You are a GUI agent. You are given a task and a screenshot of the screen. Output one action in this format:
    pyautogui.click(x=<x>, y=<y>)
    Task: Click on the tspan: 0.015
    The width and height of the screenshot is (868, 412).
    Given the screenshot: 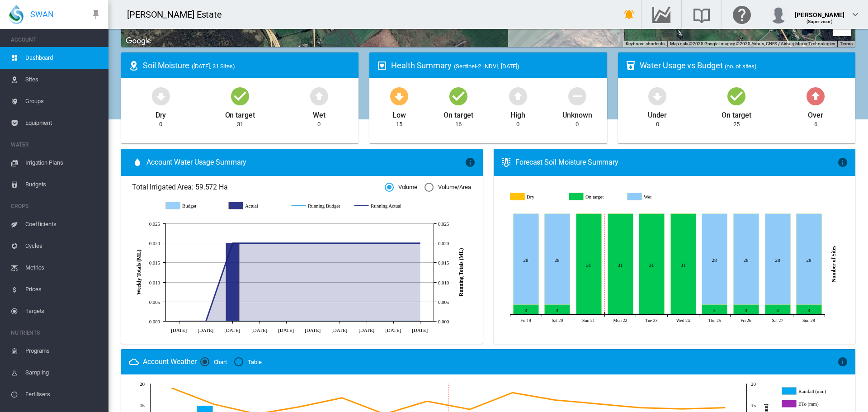 What is the action you would take?
    pyautogui.click(x=155, y=263)
    